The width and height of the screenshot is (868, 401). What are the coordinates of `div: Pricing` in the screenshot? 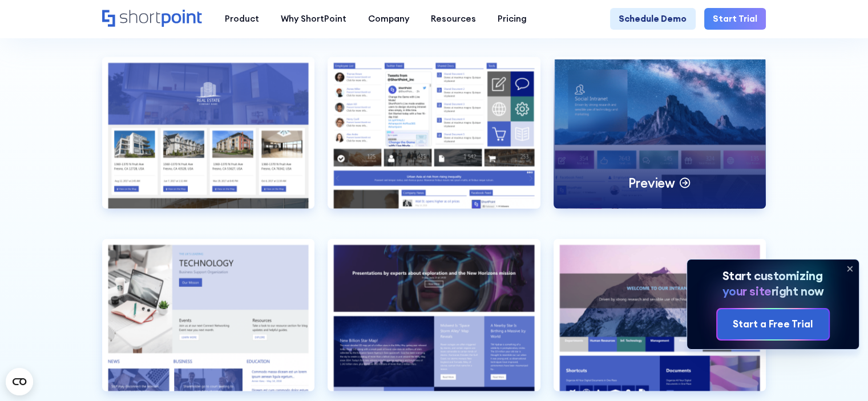 It's located at (512, 19).